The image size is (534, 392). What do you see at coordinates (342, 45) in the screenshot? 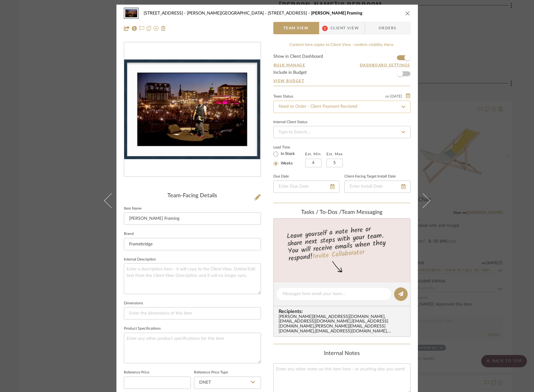
I see `div: Content here copies to Client View - confirm visibility there.` at bounding box center [342, 45].